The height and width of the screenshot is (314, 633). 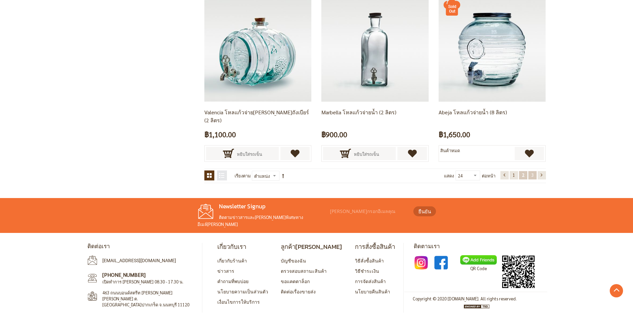 I want to click on a: Go to Top, so click(x=616, y=291).